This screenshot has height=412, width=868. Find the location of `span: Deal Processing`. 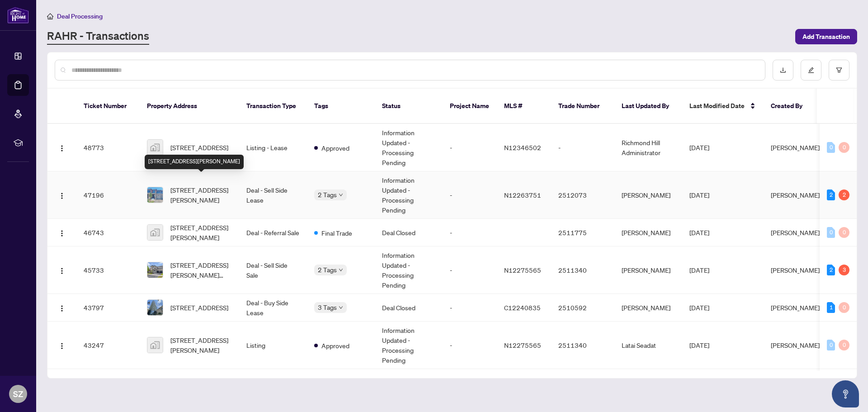

span: Deal Processing is located at coordinates (80, 16).